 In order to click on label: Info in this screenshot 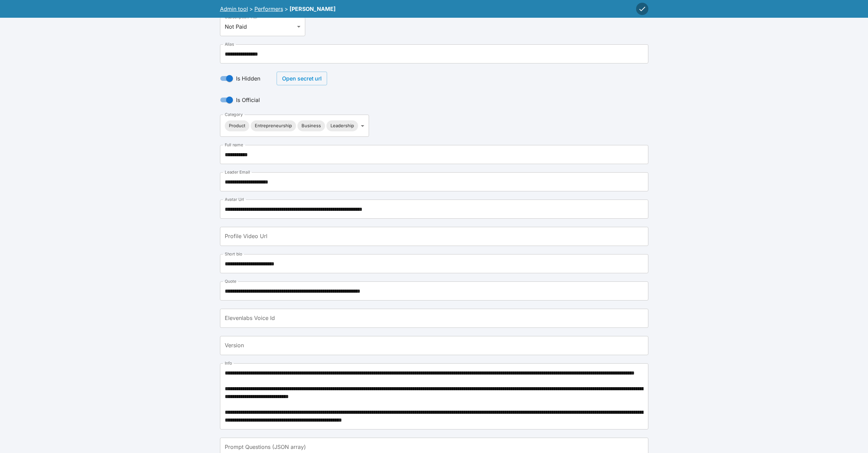, I will do `click(229, 363)`.